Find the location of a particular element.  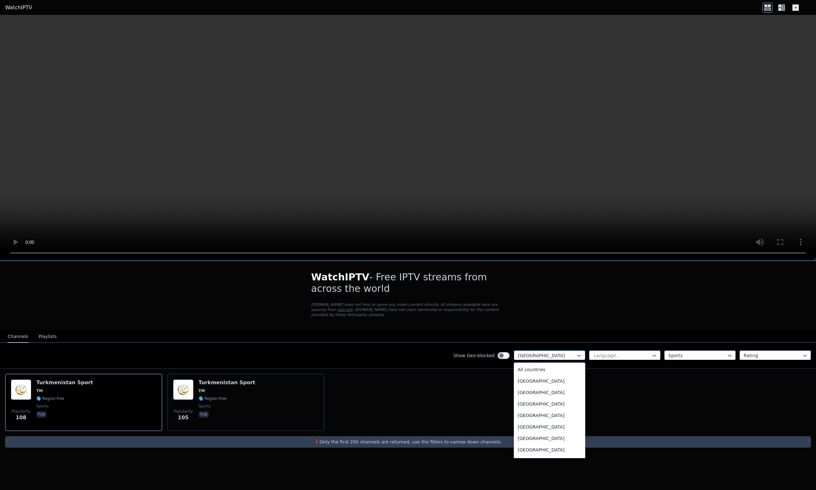

div: Aruba is located at coordinates (549, 461).